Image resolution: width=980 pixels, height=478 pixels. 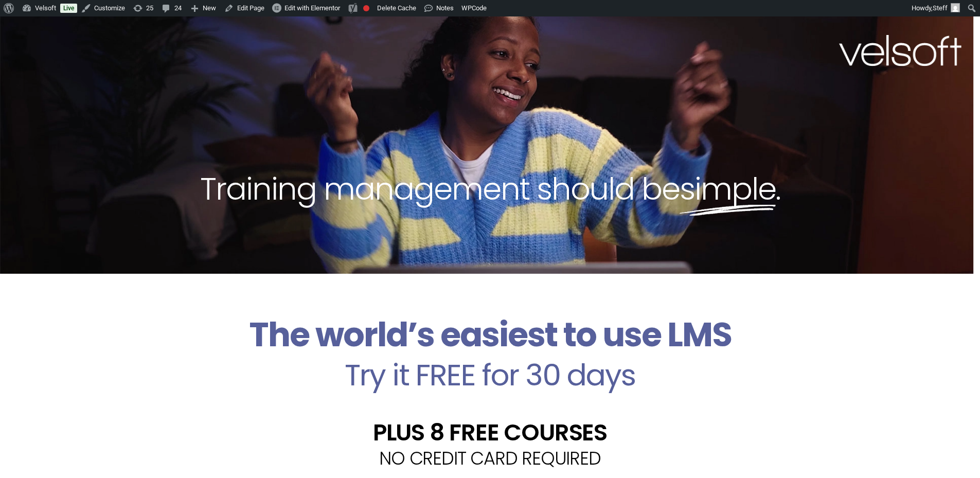 I want to click on h2: The world’s easiest to use LMS, so click(x=490, y=335).